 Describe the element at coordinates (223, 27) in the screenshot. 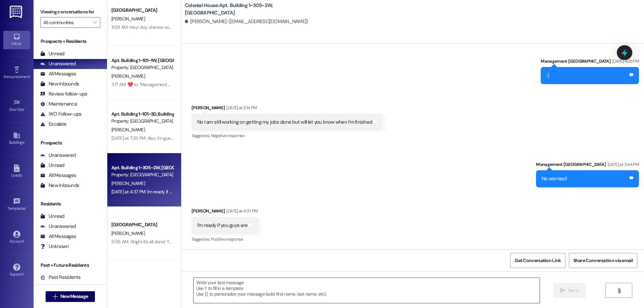

I see `div: 11:59 AM: Hey! Any chance winter is still available? Id love to get a lease. My brother will prob...` at that location.